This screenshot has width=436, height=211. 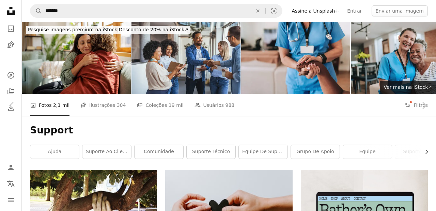 I want to click on a: Próximo, so click(x=424, y=106).